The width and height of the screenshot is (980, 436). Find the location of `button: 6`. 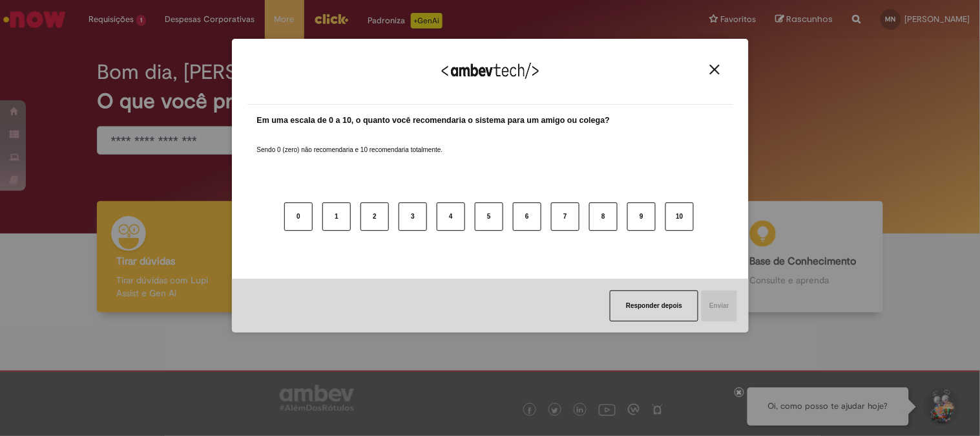

button: 6 is located at coordinates (527, 216).